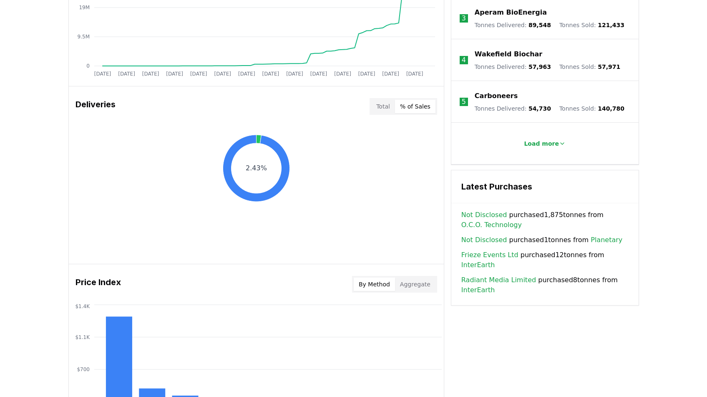  Describe the element at coordinates (545, 260) in the screenshot. I see `span: purchased 12 tonnes from` at that location.